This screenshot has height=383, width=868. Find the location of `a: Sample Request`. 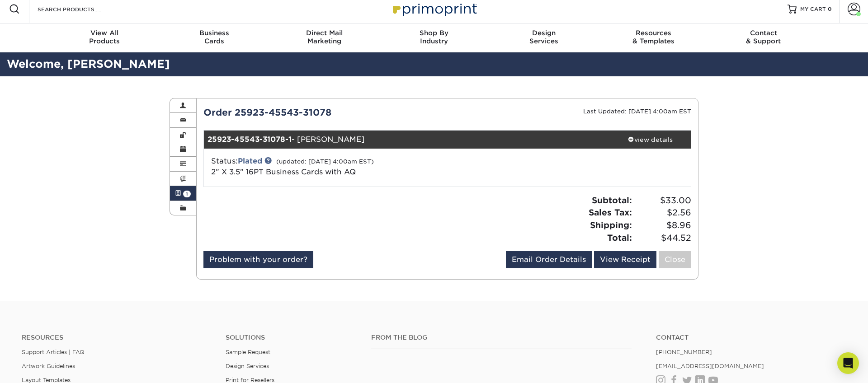

a: Sample Request is located at coordinates (248, 352).